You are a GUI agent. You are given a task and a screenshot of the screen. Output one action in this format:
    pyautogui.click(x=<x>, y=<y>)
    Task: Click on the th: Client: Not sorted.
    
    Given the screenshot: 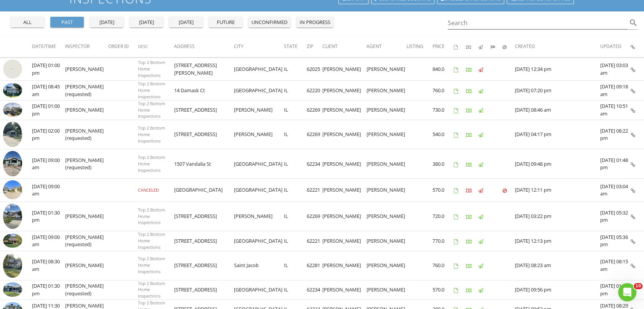 What is the action you would take?
    pyautogui.click(x=344, y=47)
    